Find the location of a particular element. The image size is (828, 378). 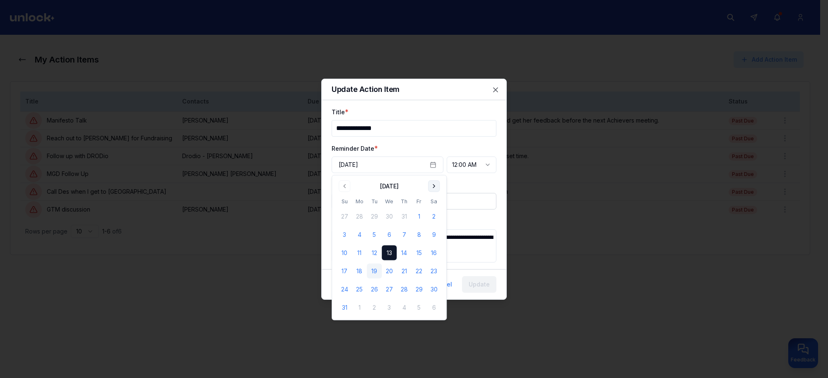

button: 17 is located at coordinates (345, 271).